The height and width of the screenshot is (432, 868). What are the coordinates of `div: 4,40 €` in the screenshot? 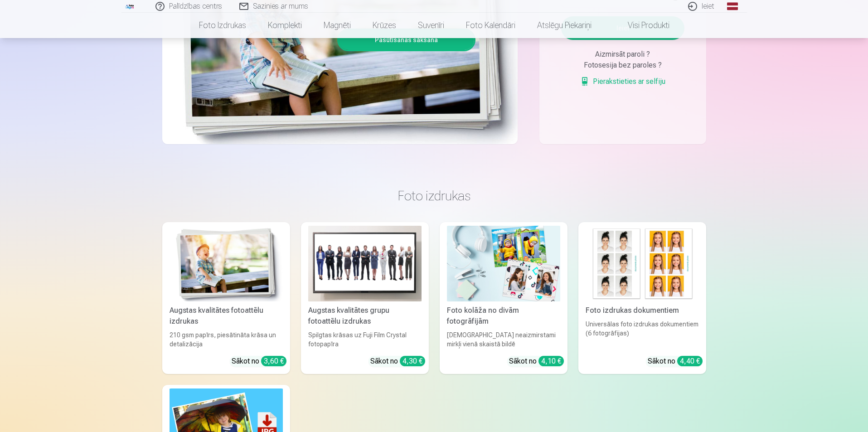 It's located at (690, 361).